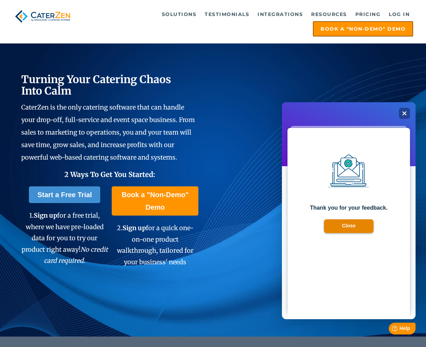  What do you see at coordinates (76, 255) in the screenshot?
I see `em: No credit card required.` at bounding box center [76, 255].